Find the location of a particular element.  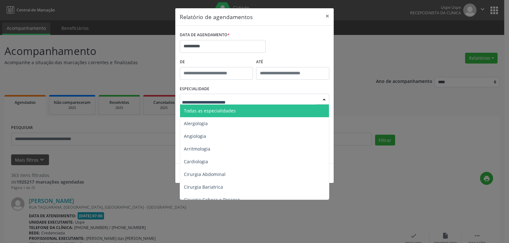

label: ESPECIALIDADE is located at coordinates (194, 89).